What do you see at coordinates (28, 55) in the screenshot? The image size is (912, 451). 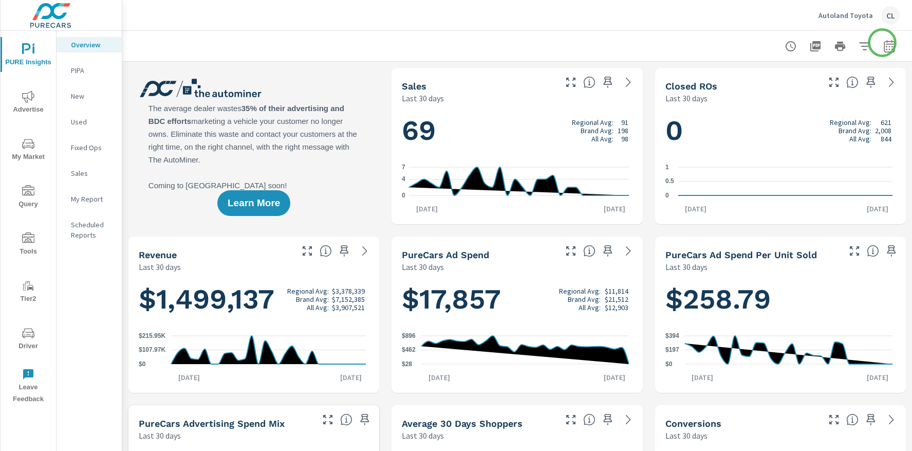 I see `span: PURE Insights` at bounding box center [28, 55].